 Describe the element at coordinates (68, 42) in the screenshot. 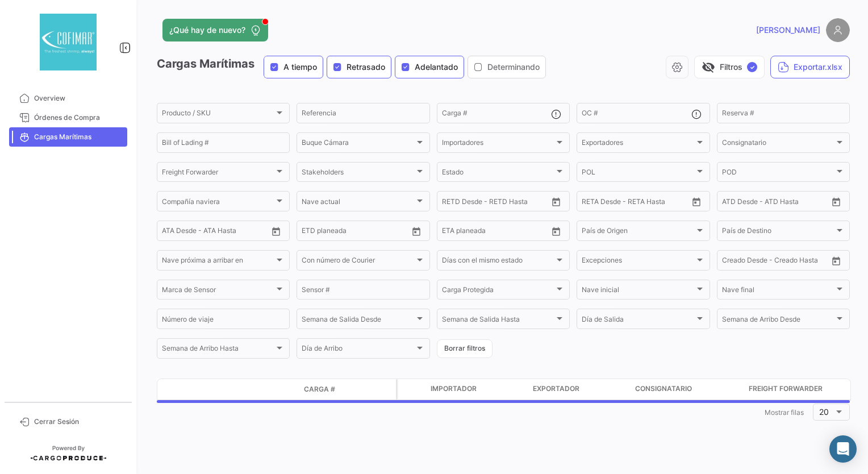

I see `img: dddaabaa-7948-40ed-83b9-87789787af52.jpeg` at that location.